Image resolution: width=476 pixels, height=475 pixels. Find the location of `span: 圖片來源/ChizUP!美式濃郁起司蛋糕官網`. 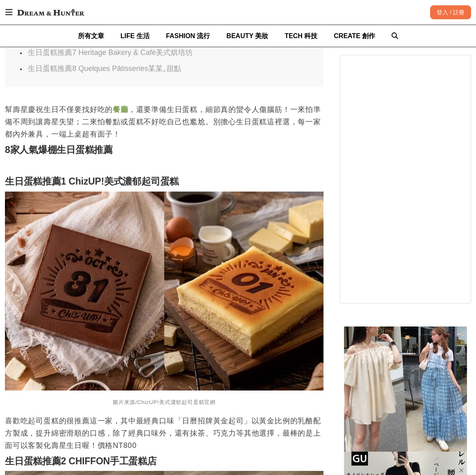

span: 圖片來源/ChizUP!美式濃郁起司蛋糕官網 is located at coordinates (164, 402).